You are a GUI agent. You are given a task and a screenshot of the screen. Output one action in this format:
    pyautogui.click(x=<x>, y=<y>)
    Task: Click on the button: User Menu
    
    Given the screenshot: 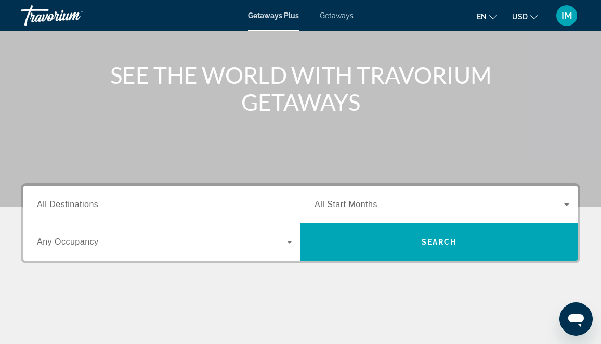 What is the action you would take?
    pyautogui.click(x=567, y=16)
    